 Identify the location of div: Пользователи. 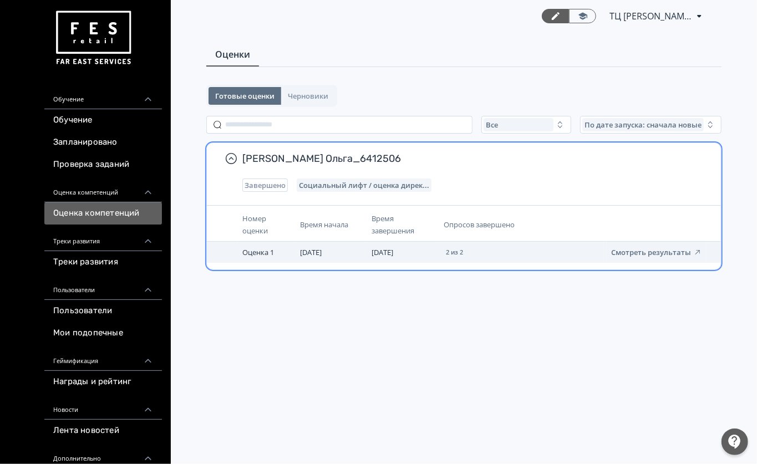
(103, 287).